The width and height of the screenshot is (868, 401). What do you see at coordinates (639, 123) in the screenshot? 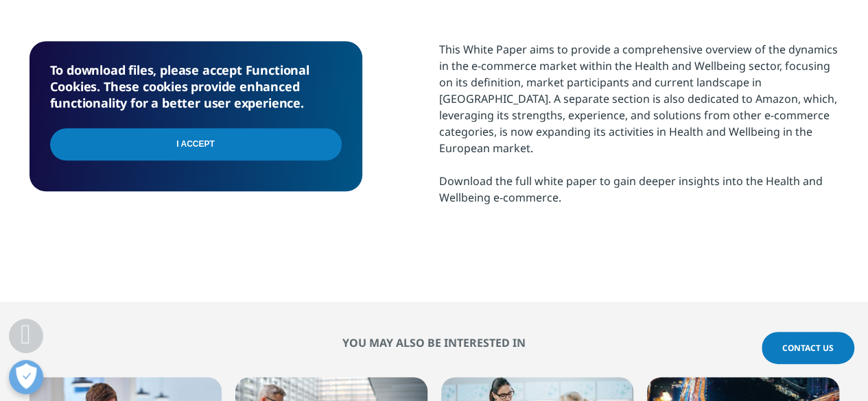
I see `div: This White Paper aims to provide a comprehensive overview of the dynamics in the e-commerce marke...` at bounding box center [639, 123].